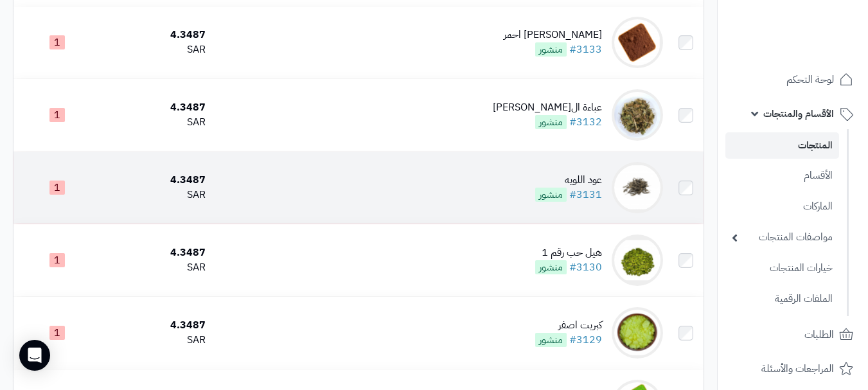 This screenshot has height=390, width=868. Describe the element at coordinates (569, 252) in the screenshot. I see `div: هيل حب رقم 1` at that location.